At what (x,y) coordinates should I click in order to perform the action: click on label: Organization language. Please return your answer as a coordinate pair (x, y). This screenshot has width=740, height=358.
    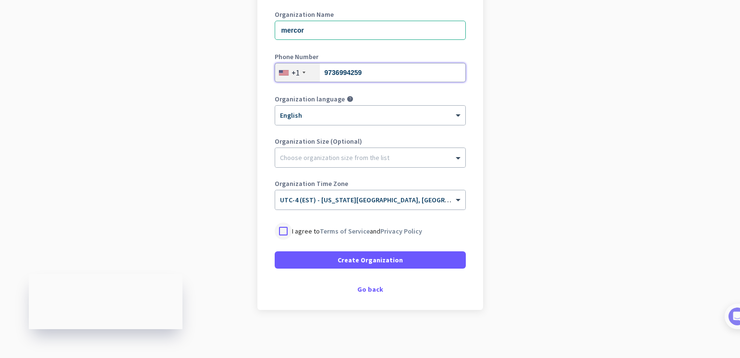
    Looking at the image, I should click on (310, 99).